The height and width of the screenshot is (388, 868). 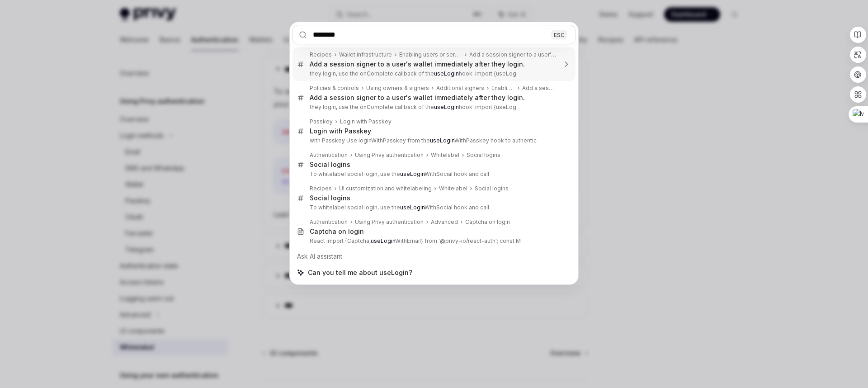 I want to click on div: ESC, so click(x=559, y=35).